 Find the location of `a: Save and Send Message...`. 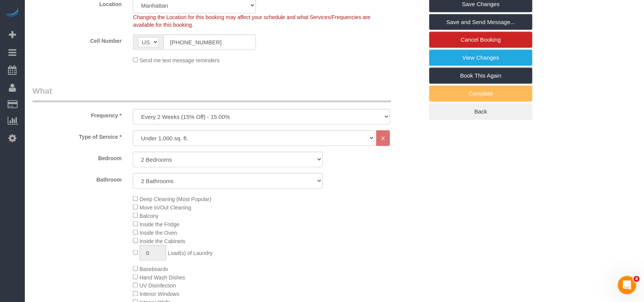

a: Save and Send Message... is located at coordinates (481, 22).